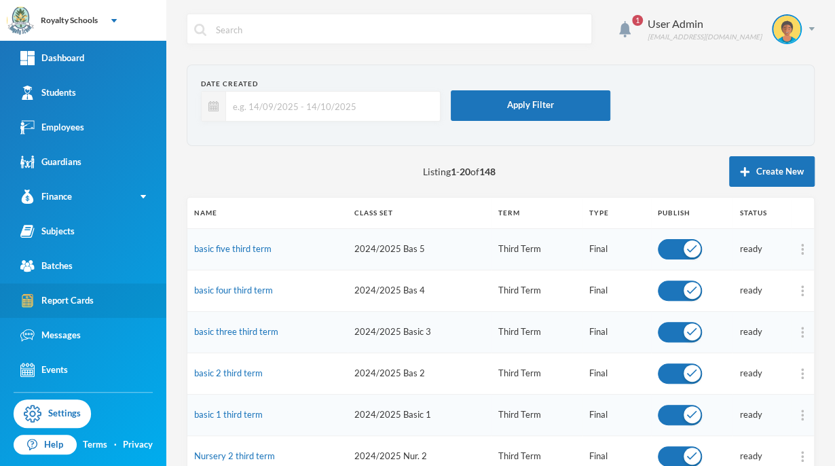  Describe the element at coordinates (233, 290) in the screenshot. I see `a: basic four third term` at that location.